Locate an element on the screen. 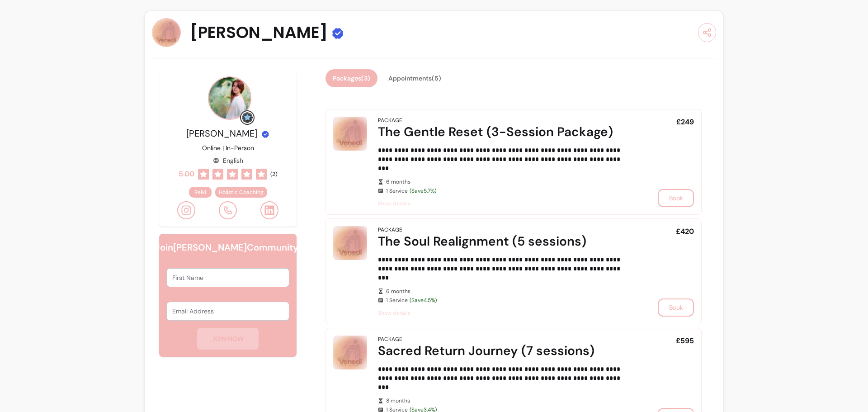 This screenshot has height=412, width=868. span: (Save 5.7 %) is located at coordinates (423, 191).